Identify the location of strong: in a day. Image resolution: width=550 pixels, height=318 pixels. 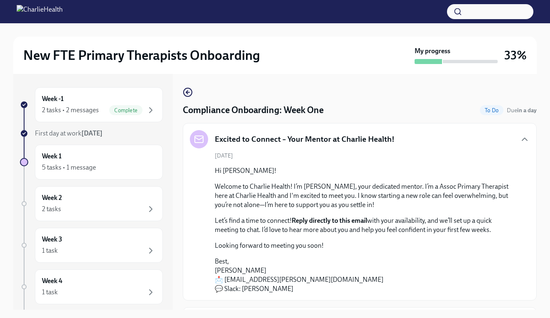
(527, 110).